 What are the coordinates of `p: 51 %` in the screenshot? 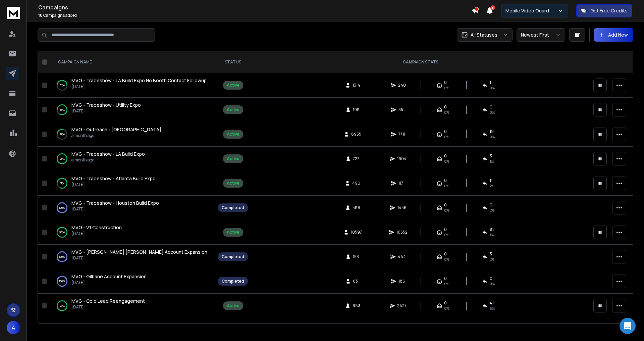 It's located at (62, 85).